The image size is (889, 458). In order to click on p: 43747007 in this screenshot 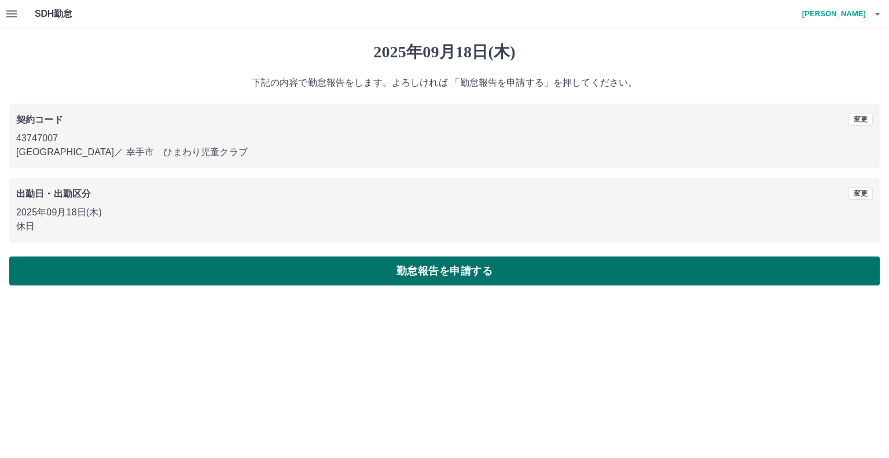, I will do `click(445, 138)`.